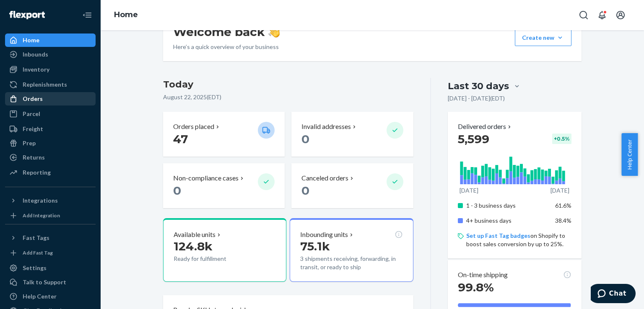 This screenshot has width=644, height=309. What do you see at coordinates (37, 173) in the screenshot?
I see `div: Reporting` at bounding box center [37, 173].